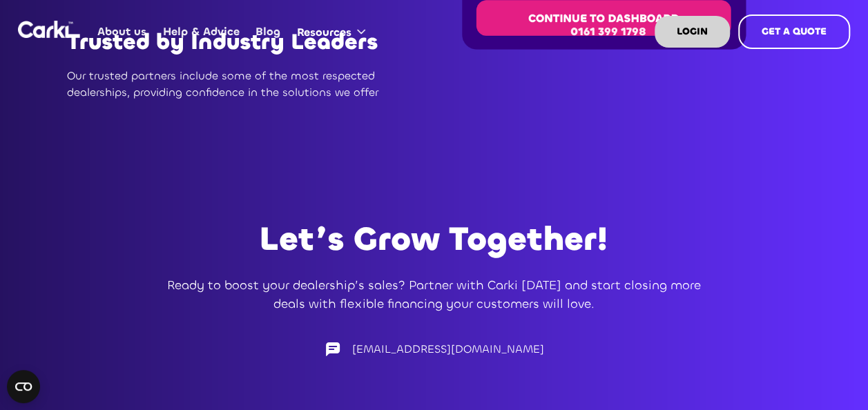  Describe the element at coordinates (268, 32) in the screenshot. I see `a: Blog` at that location.